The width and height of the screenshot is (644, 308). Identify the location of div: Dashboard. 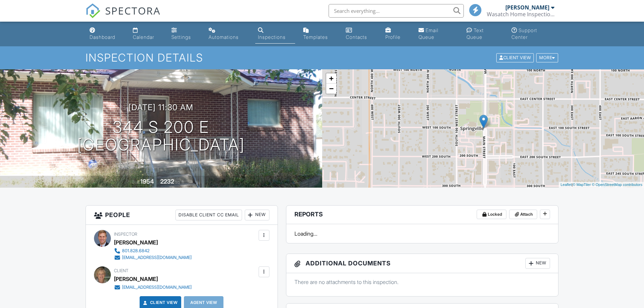
(103, 37).